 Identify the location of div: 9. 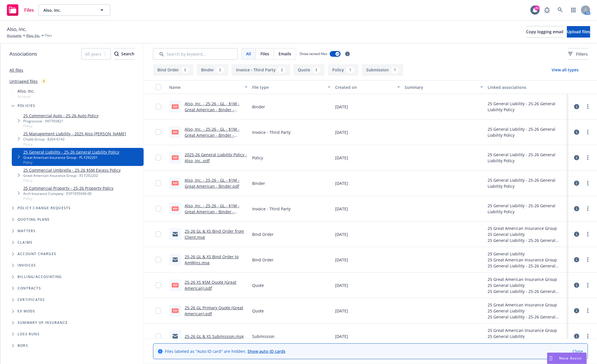
(44, 81).